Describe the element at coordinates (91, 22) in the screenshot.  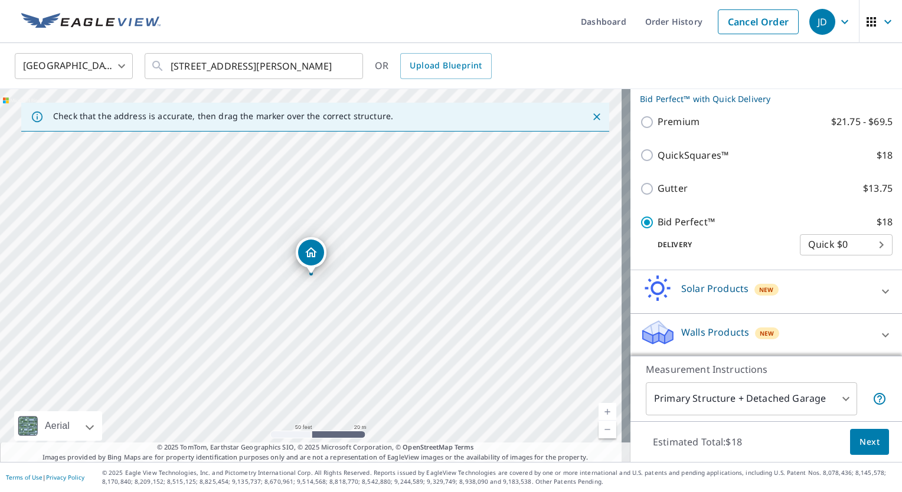
I see `img: EV Logo` at that location.